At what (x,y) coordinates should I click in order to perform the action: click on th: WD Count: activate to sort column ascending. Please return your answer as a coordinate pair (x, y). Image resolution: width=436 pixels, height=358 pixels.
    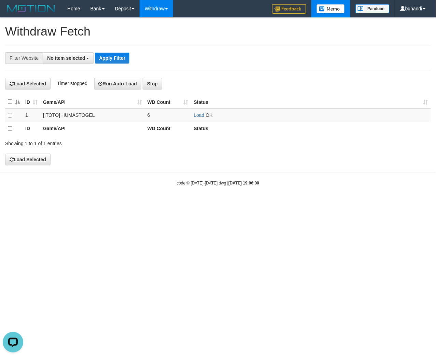
    Looking at the image, I should click on (168, 102).